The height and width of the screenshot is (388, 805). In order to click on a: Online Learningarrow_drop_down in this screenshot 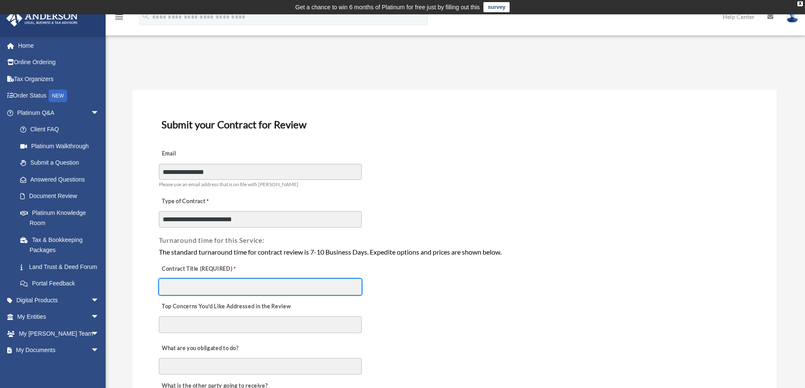, I will do `click(59, 367)`.